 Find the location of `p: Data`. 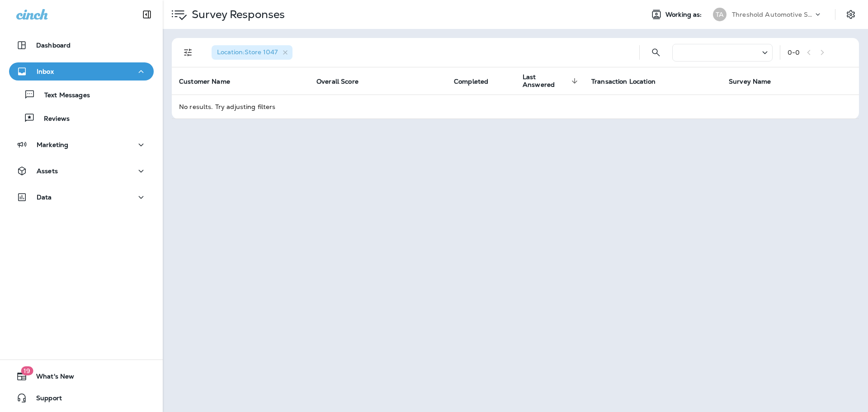

p: Data is located at coordinates (44, 197).